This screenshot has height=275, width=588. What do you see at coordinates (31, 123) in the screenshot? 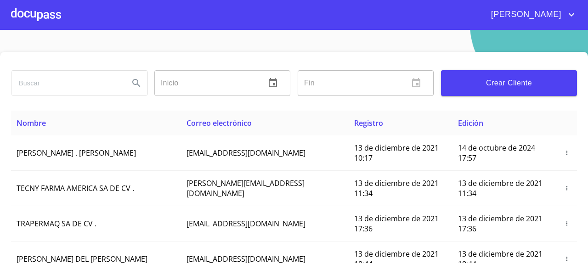
I see `span: Nombre` at bounding box center [31, 123].